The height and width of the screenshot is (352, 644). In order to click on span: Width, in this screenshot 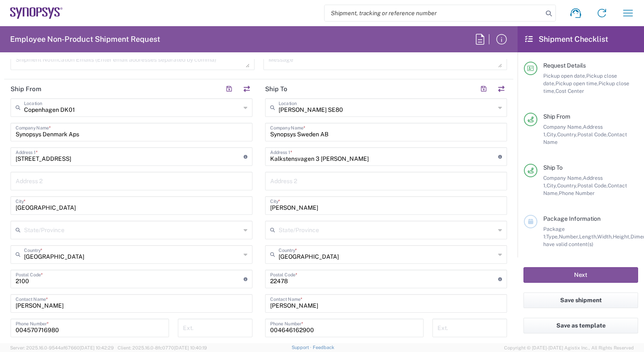, I will do `click(605, 236)`.